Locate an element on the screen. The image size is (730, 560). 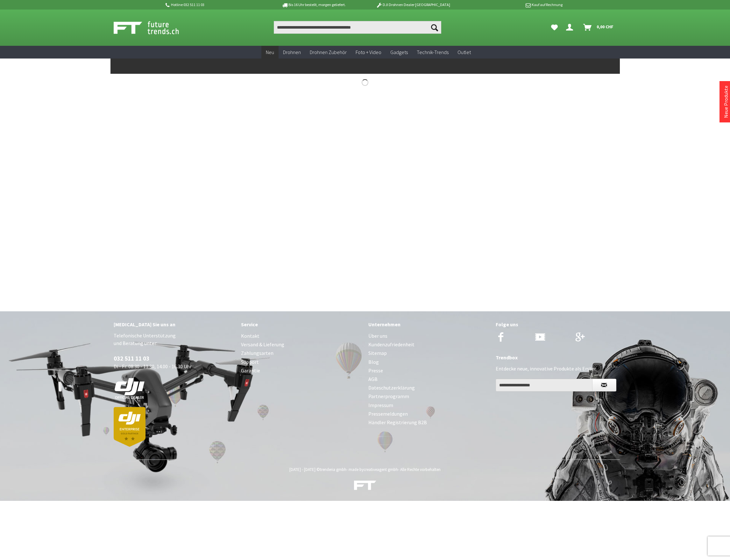
a: Meine Favoriten is located at coordinates (555, 27).